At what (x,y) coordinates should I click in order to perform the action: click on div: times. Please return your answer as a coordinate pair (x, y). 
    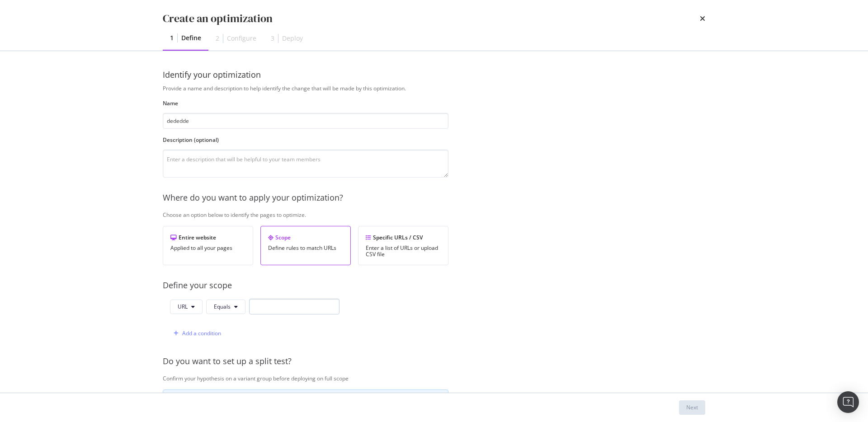
    Looking at the image, I should click on (703, 18).